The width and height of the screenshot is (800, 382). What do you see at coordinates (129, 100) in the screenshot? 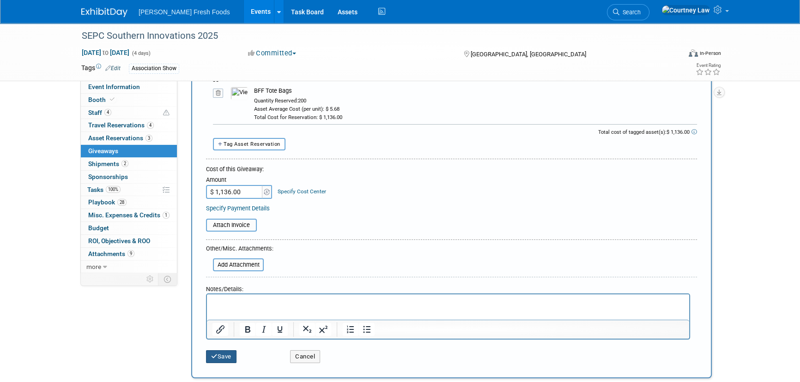
I see `a: Booth` at bounding box center [129, 100].